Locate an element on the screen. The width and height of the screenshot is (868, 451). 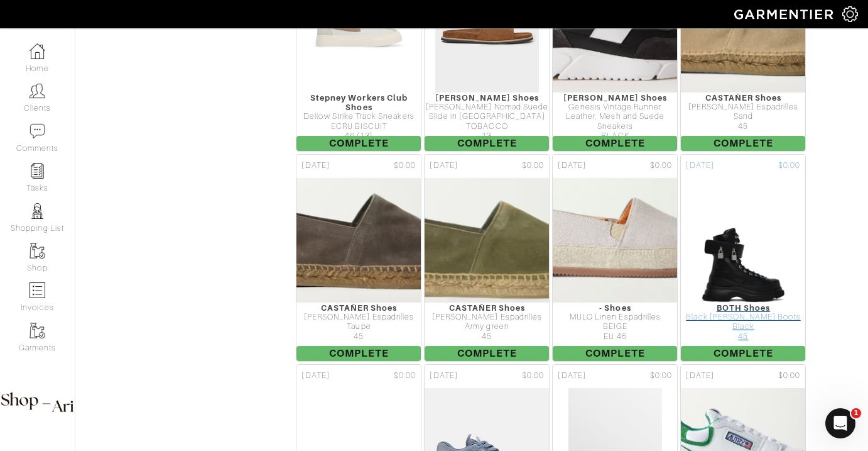
img: Hx9p4sQT3B5NQJTS6xkprcL7 is located at coordinates (359, 240).